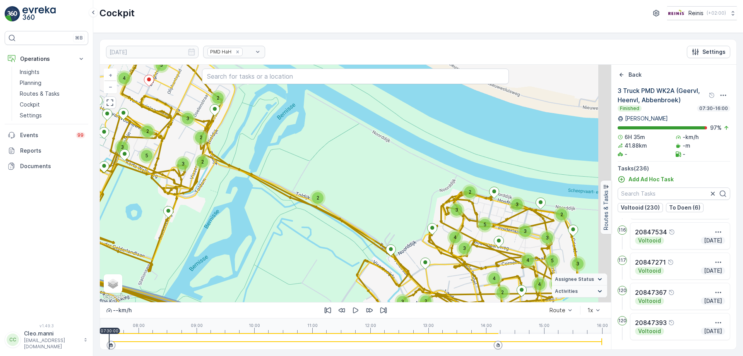 Image resolution: width=743 pixels, height=356 pixels. What do you see at coordinates (622, 230) in the screenshot?
I see `p: 116` at bounding box center [622, 230].